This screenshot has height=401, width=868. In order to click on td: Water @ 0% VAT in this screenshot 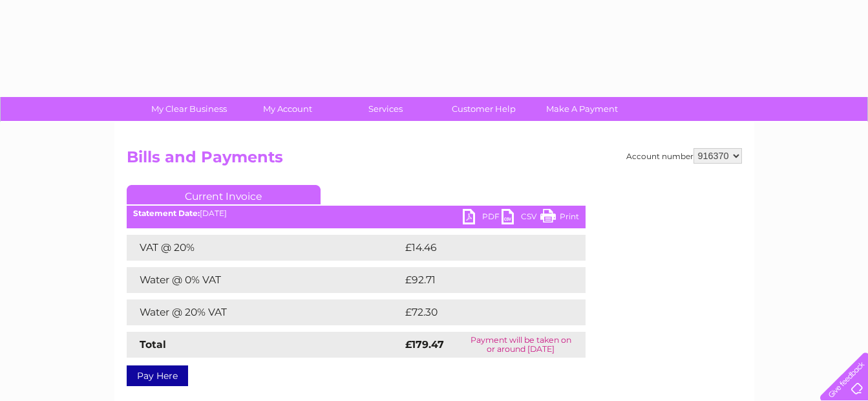, I will do `click(264, 280)`.